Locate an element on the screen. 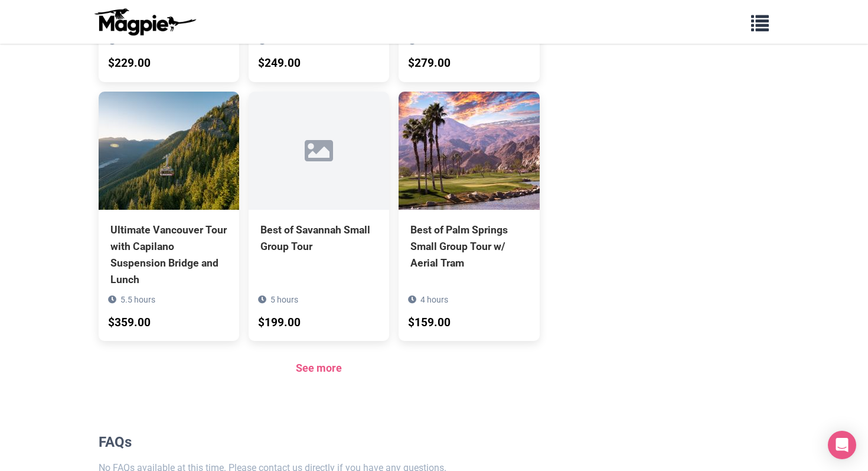  span: 5 hours is located at coordinates (284, 300).